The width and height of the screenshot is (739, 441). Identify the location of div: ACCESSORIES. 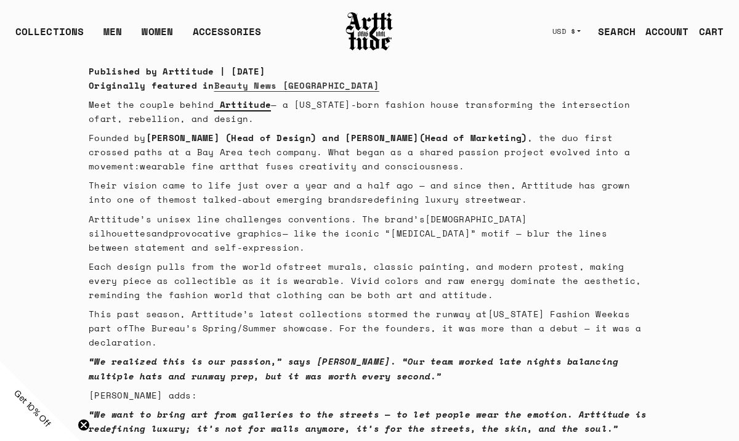
(227, 36).